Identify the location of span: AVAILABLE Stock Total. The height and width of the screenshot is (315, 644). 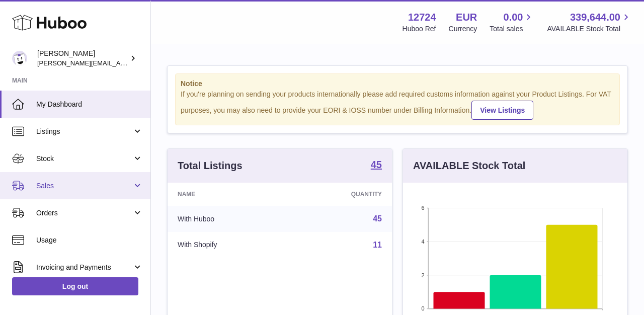
(590, 28).